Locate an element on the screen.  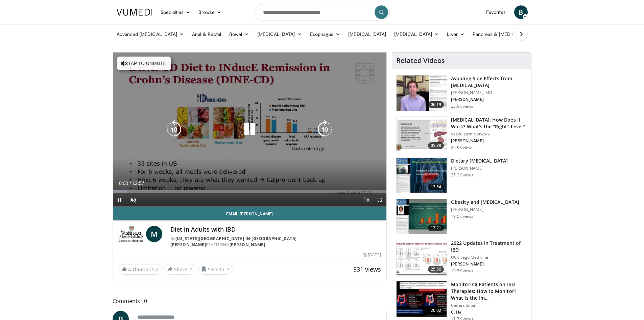
a: B is located at coordinates (521, 12).